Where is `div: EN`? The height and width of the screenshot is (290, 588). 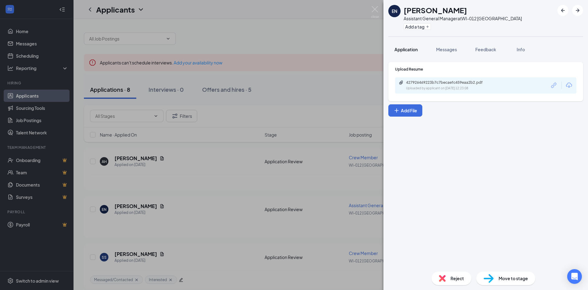 div: EN is located at coordinates (395, 11).